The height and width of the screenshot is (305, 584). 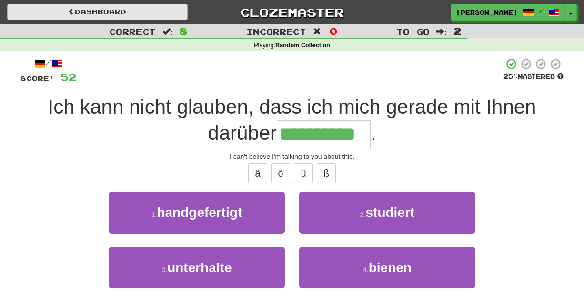 What do you see at coordinates (292, 120) in the screenshot?
I see `span: Ich kann nicht glauben, dass ich mich gerade mit Ihnen darüber` at bounding box center [292, 120].